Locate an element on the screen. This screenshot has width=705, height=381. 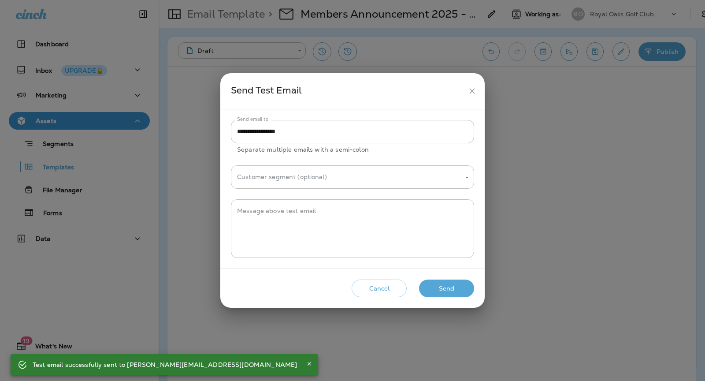
button: Cancel is located at coordinates (379, 288).